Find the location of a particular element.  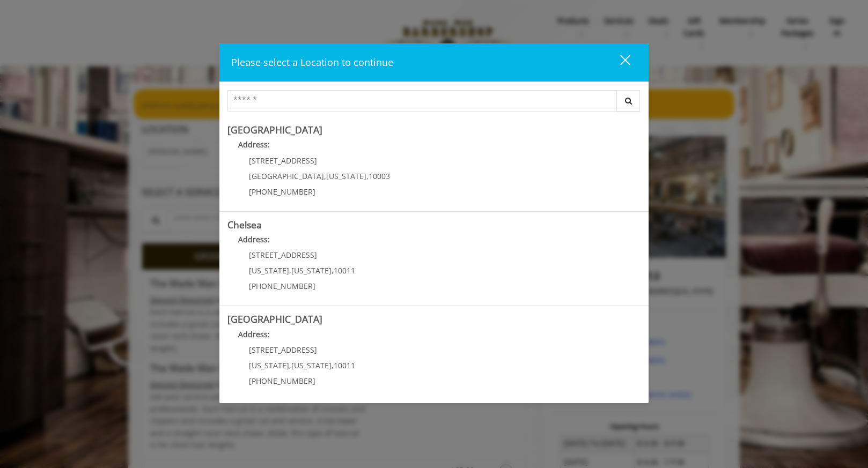

span: 10003 is located at coordinates (379, 176).